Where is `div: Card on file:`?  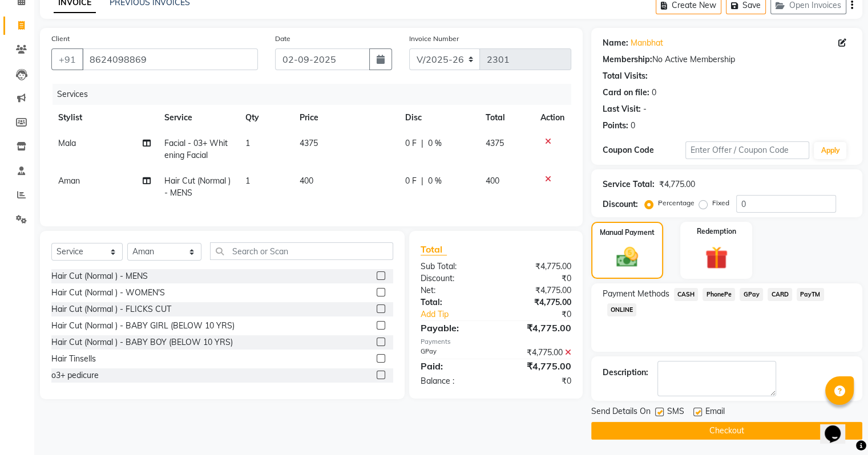 div: Card on file: is located at coordinates (625, 93).